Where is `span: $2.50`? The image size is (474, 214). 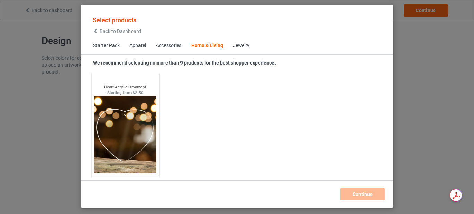 span: $2.50 is located at coordinates (138, 93).